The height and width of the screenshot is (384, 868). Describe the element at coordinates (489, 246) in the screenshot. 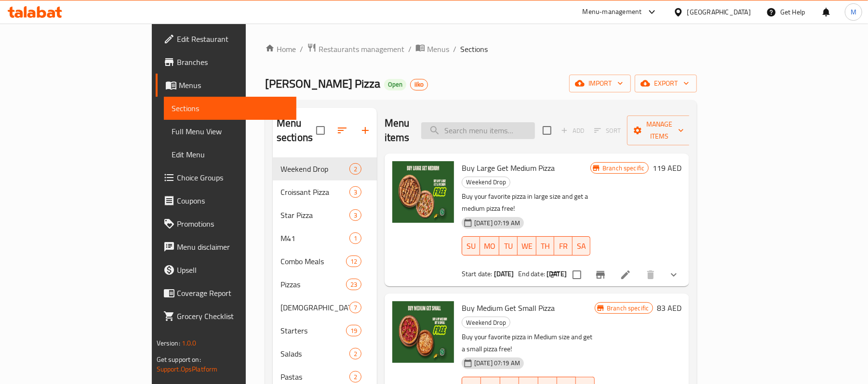

I see `span: MO` at that location.